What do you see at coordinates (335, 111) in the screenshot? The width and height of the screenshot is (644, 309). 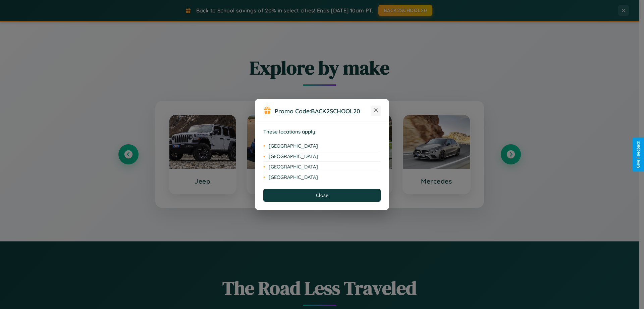 I see `b: BACK2SCHOOL20` at bounding box center [335, 111].